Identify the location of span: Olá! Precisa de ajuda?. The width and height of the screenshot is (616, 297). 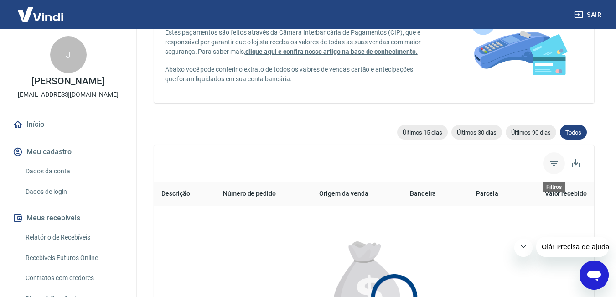
(41, 10).